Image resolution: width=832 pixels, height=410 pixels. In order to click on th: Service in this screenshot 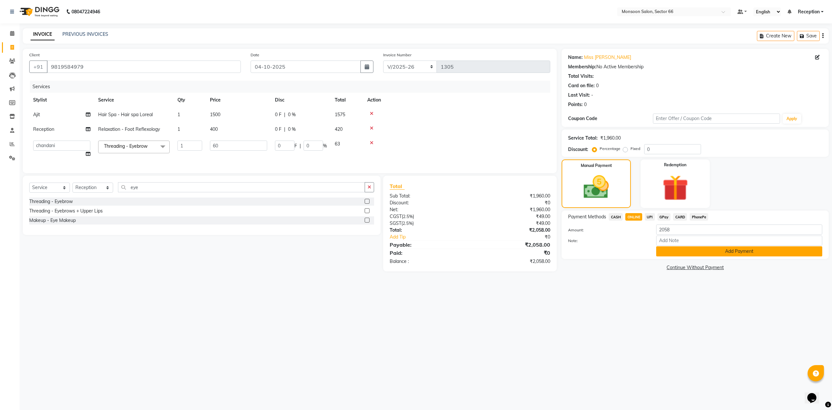, I will do `click(134, 100)`.